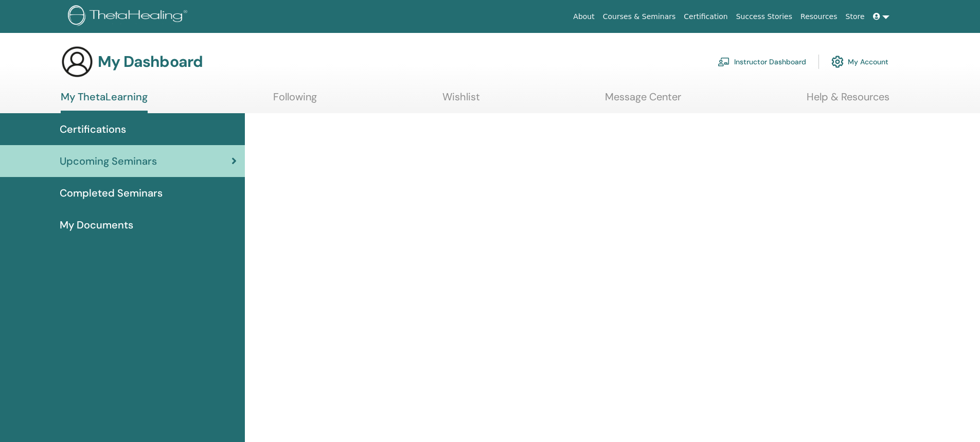 This screenshot has height=442, width=980. I want to click on a: Message Center, so click(643, 101).